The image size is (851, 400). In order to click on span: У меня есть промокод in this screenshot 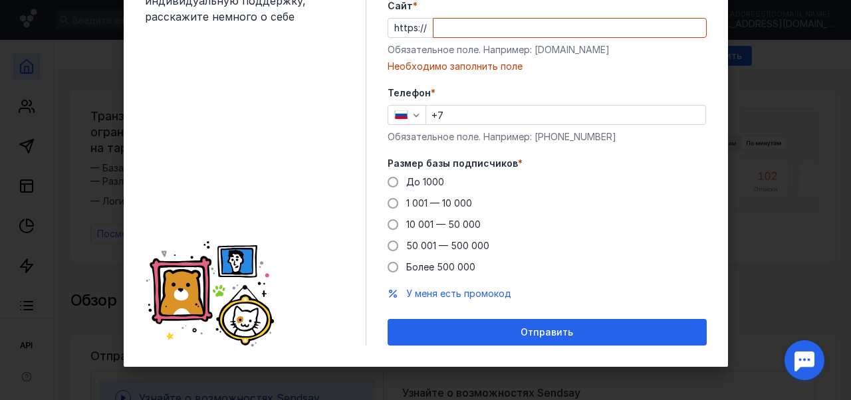, I will do `click(459, 293)`.